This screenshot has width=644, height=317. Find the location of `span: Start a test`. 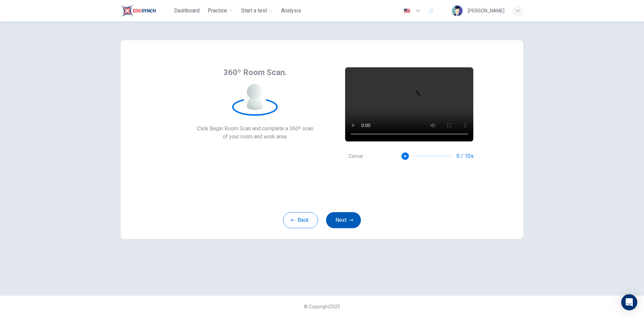

span: Start a test is located at coordinates (254, 10).